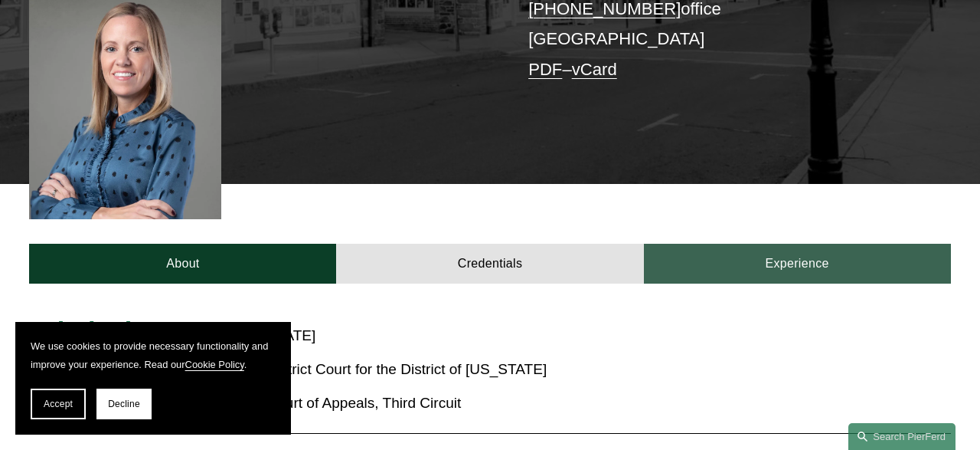 This screenshot has height=450, width=980. What do you see at coordinates (153, 355) in the screenshot?
I see `p: We use cookies to provide necessary functionality and improve your experience. Read our .` at bounding box center [153, 355].